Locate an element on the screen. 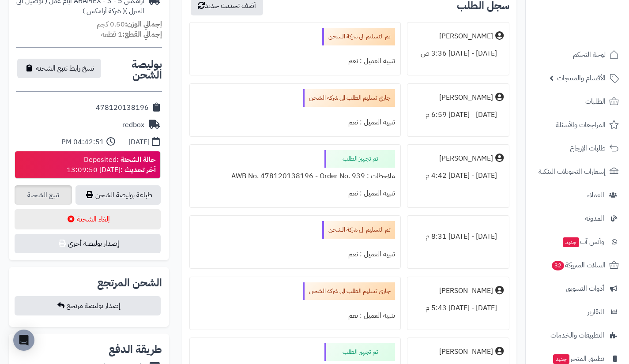 The image size is (629, 364). a: العملاء is located at coordinates (577, 195).